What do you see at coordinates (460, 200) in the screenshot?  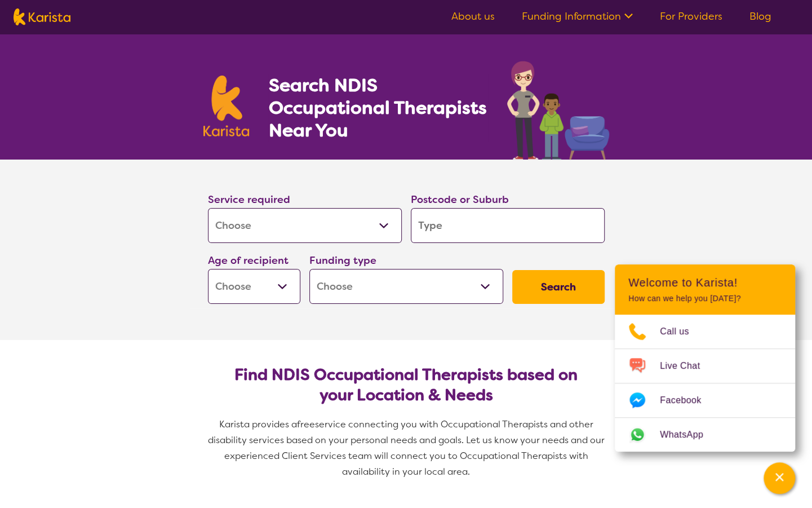 I see `label: Postcode or Suburb` at bounding box center [460, 200].